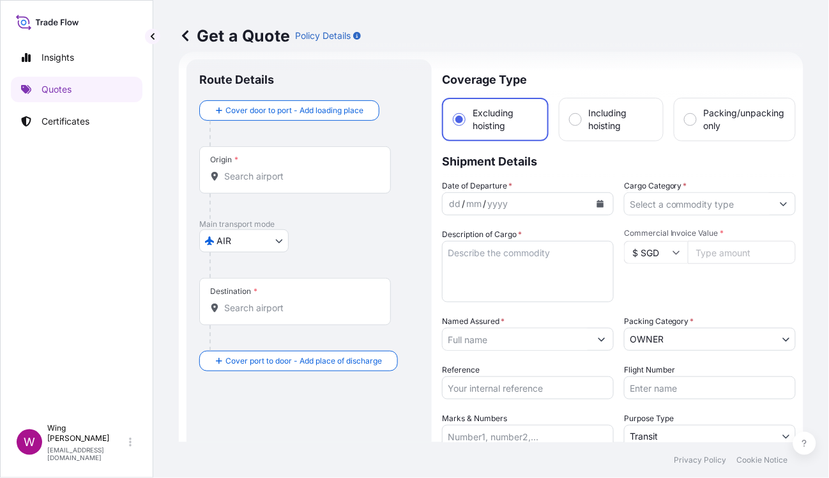 The width and height of the screenshot is (829, 478). I want to click on input: Type amount, so click(742, 252).